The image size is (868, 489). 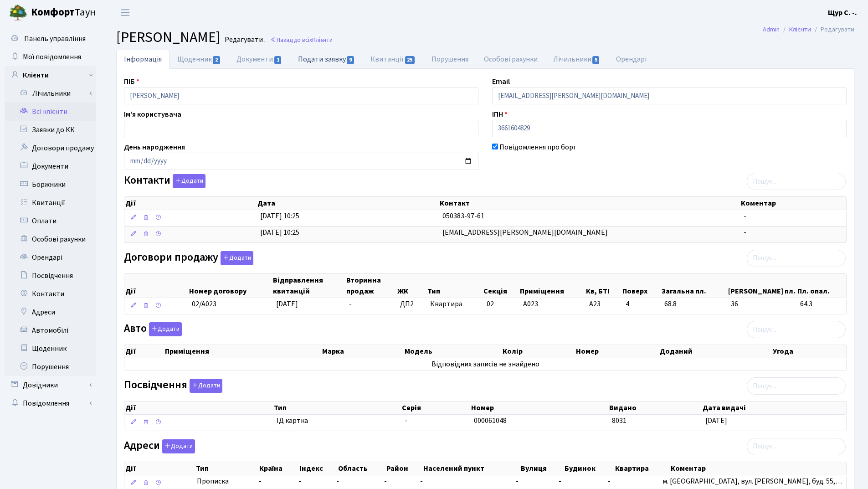 I want to click on a: Порушення, so click(x=50, y=367).